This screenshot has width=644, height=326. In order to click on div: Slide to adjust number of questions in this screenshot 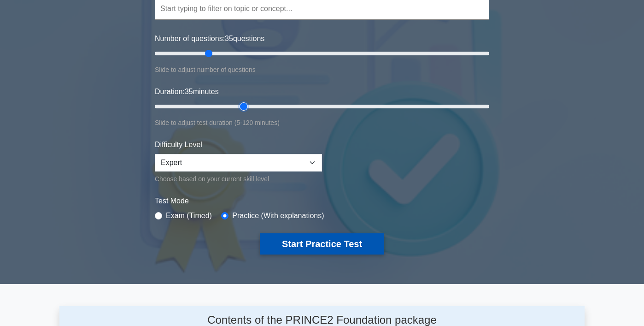, I will do `click(322, 70)`.